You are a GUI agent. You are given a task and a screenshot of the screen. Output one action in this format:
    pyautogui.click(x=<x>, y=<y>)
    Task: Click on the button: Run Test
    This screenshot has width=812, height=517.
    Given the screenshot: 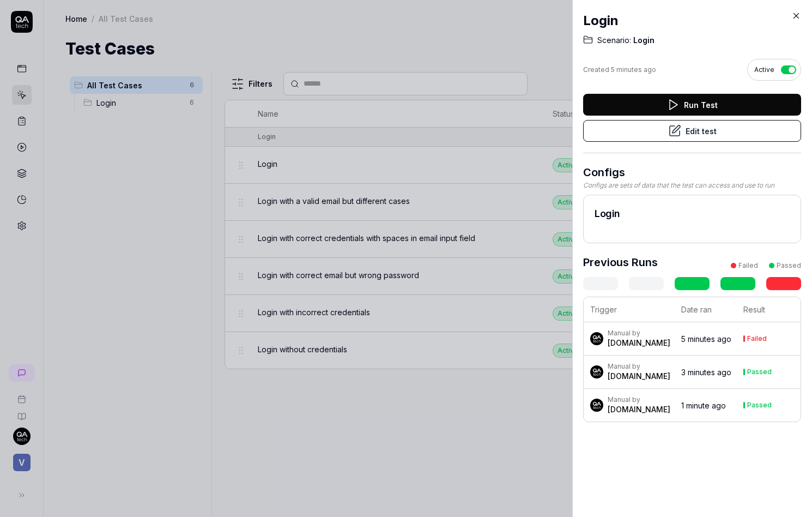 What is the action you would take?
    pyautogui.click(x=692, y=104)
    